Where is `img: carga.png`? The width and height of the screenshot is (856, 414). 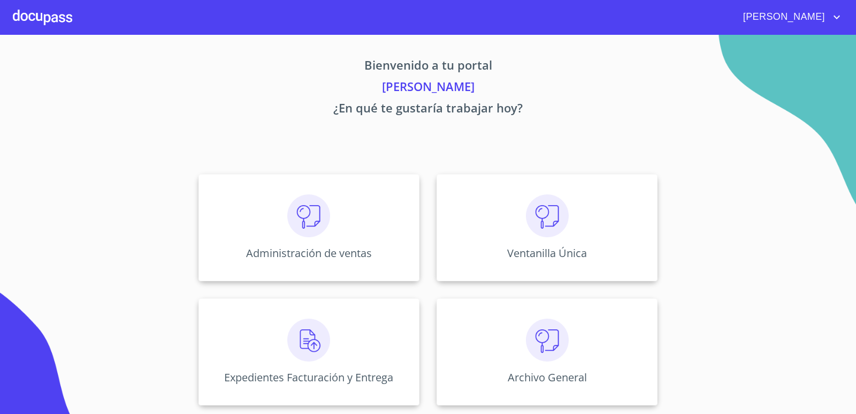 img: carga.png is located at coordinates (309, 340).